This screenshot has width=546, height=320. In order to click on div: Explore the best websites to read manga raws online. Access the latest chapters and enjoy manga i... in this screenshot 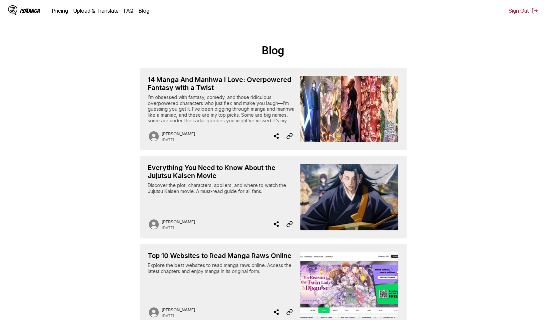, I will do `click(221, 277)`.